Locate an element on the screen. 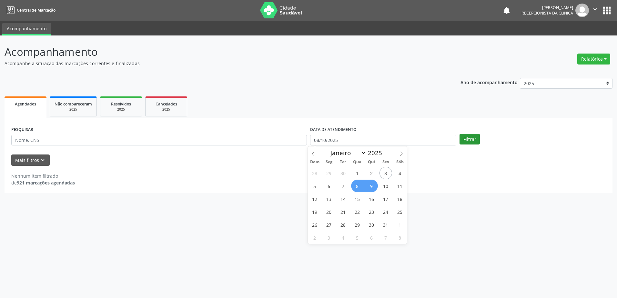 The height and width of the screenshot is (298, 617). span: Sáb is located at coordinates (400, 162).